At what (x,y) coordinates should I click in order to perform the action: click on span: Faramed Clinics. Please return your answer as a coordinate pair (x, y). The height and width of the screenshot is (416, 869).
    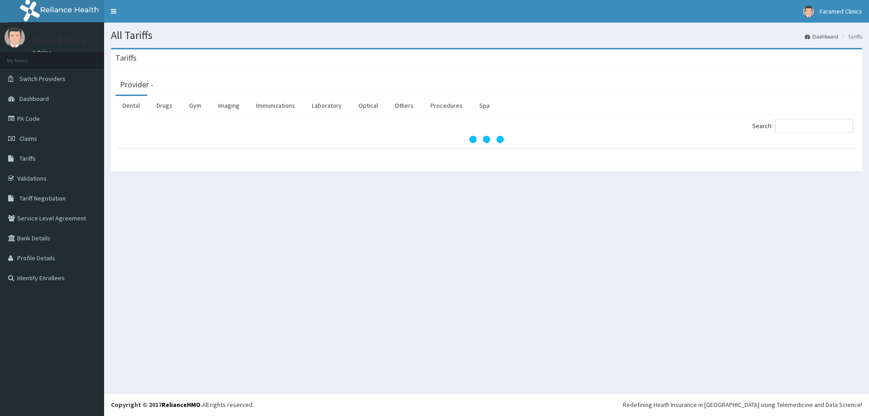
    Looking at the image, I should click on (841, 11).